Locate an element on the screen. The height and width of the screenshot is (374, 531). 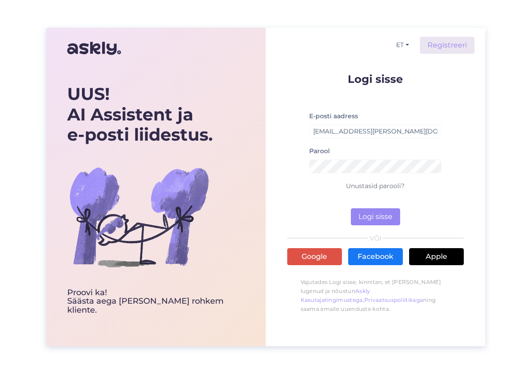
label: Parool is located at coordinates (319, 151).